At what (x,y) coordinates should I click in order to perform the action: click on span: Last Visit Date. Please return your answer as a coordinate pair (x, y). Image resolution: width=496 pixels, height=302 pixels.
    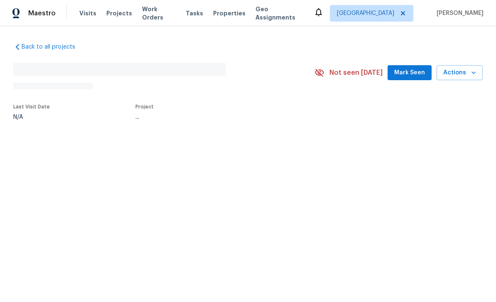
    Looking at the image, I should click on (32, 107).